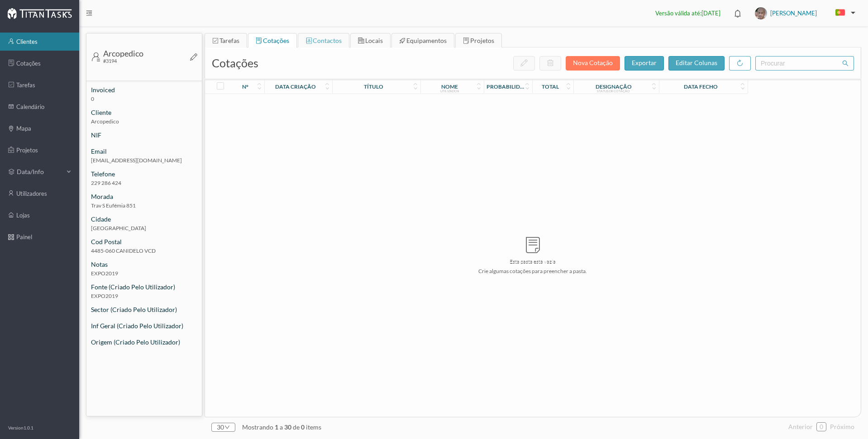 The height and width of the screenshot is (439, 868). Describe the element at coordinates (644, 63) in the screenshot. I see `button: exportar` at that location.